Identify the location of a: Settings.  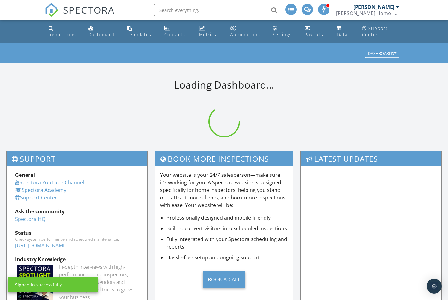
(284, 32).